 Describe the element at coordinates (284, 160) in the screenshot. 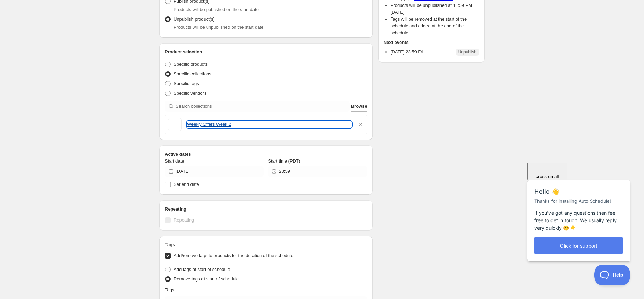

I see `span: Start time (PDT)` at that location.